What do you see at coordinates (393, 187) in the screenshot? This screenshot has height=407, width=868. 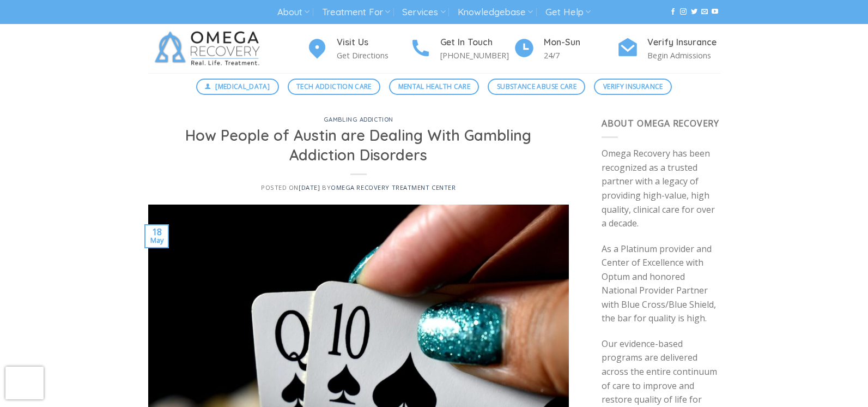 I see `a: Omega Recovery Treatment Center` at bounding box center [393, 187].